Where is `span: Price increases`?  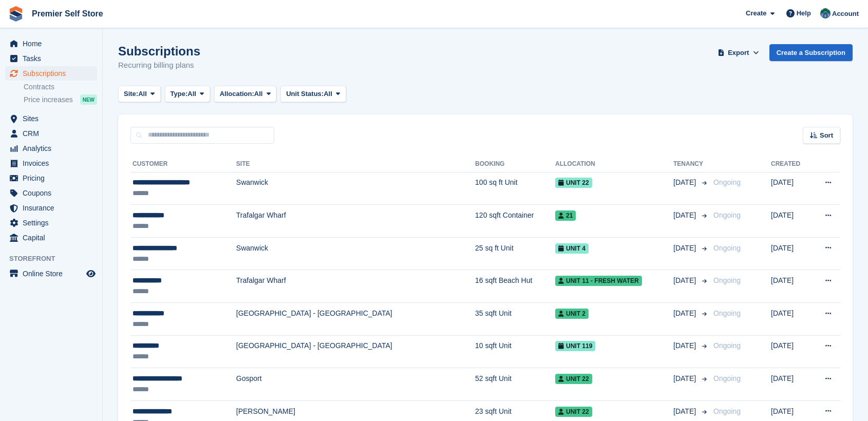 span: Price increases is located at coordinates (48, 100).